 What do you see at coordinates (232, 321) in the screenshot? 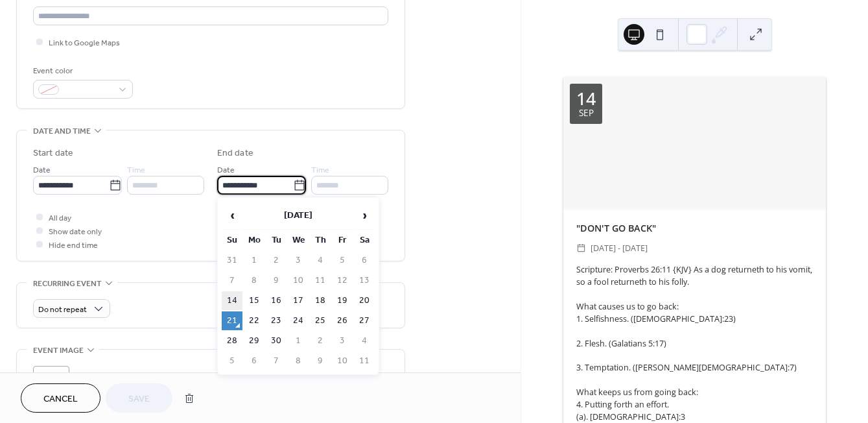
I see `td: 21` at bounding box center [232, 321].